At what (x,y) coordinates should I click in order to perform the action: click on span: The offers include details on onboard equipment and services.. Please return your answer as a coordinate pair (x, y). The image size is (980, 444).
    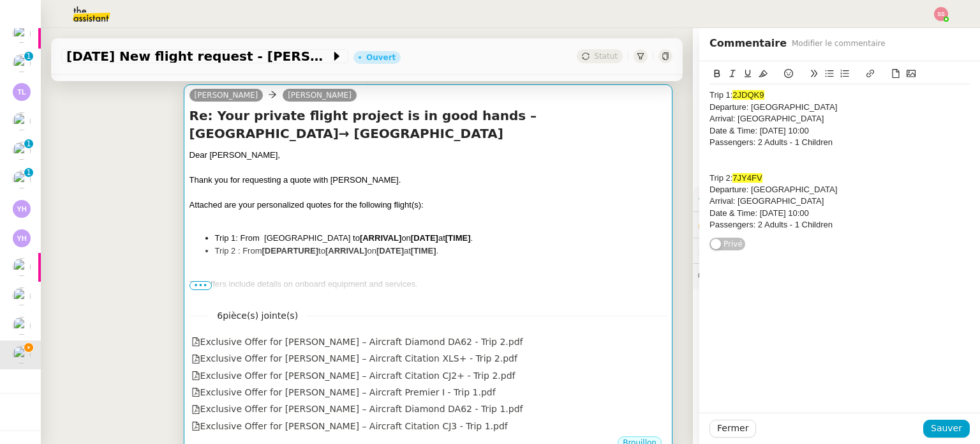
    Looking at the image, I should click on (303, 284).